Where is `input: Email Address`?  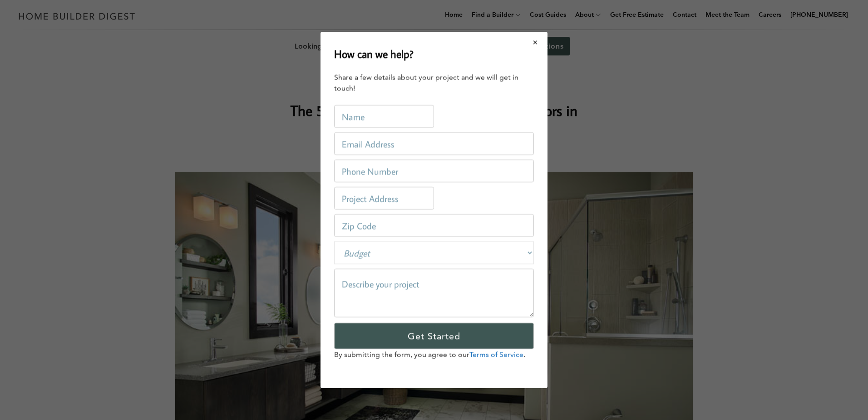 input: Email Address is located at coordinates (434, 143).